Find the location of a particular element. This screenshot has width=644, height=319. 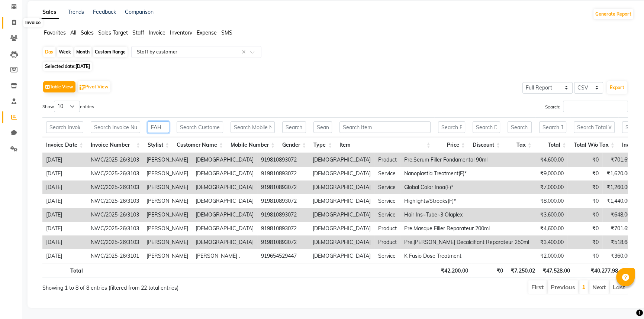

input: Search Item is located at coordinates (385, 127).